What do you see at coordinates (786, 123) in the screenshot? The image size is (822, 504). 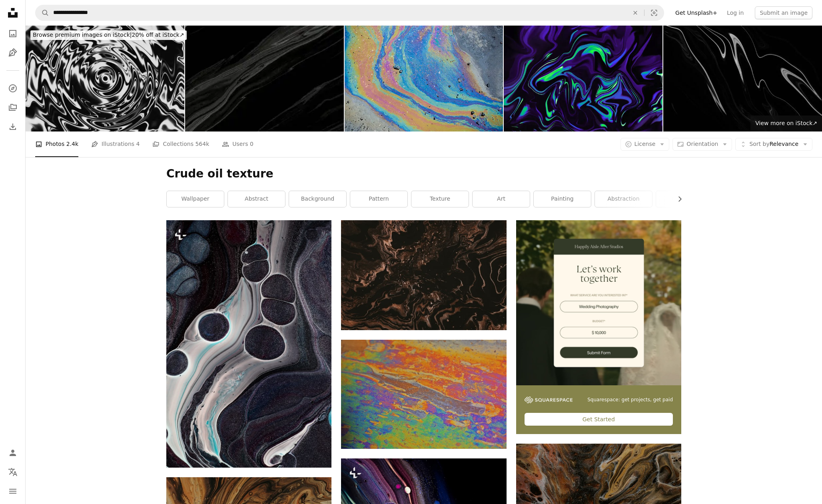 I see `a: View more on iStock↗` at bounding box center [786, 123].